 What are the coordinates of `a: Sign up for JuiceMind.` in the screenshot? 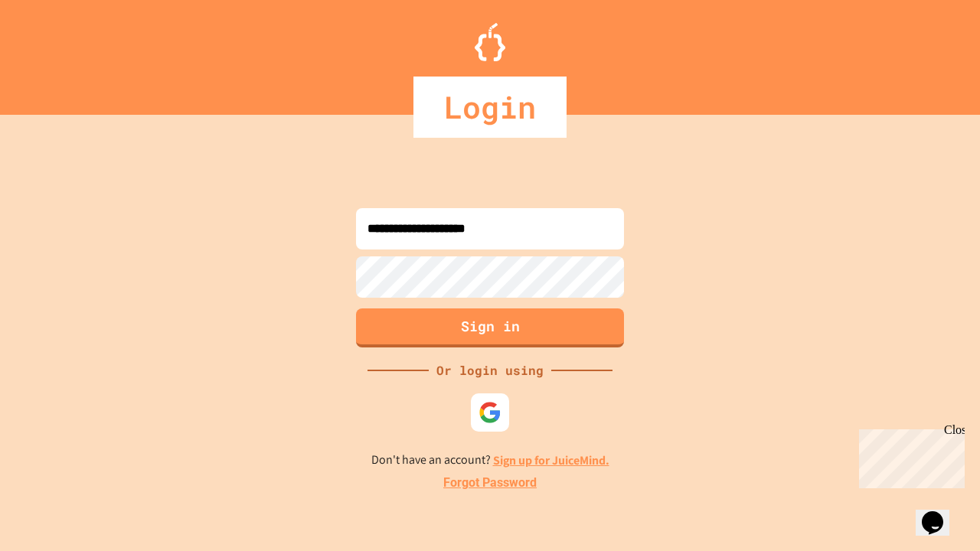 It's located at (551, 461).